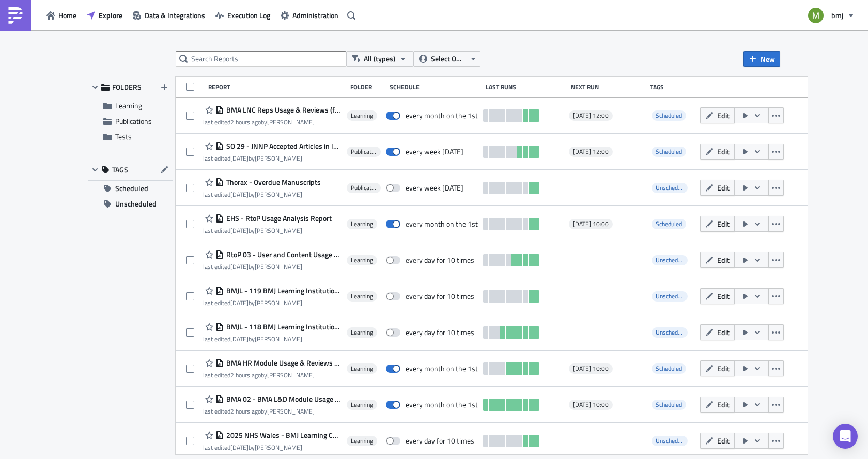 This screenshot has height=459, width=868. I want to click on time: 2025-10-01T10:54:57Z, so click(246, 122).